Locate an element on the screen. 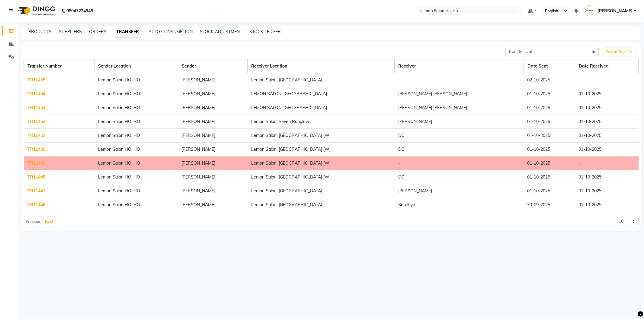 This screenshot has height=319, width=644. th: Transfer Number is located at coordinates (59, 66).